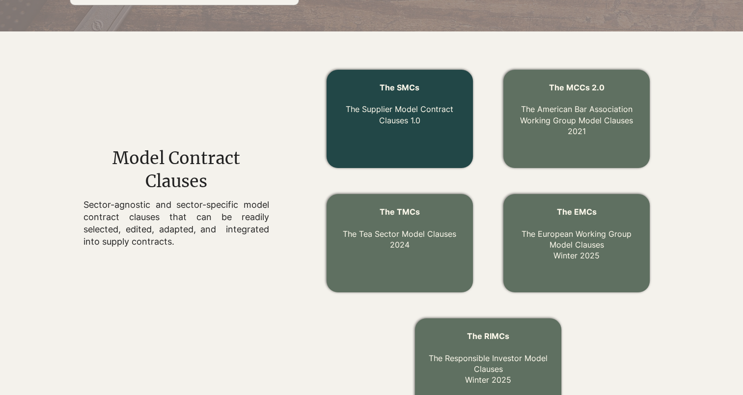  I want to click on span: The EMCs, so click(577, 212).